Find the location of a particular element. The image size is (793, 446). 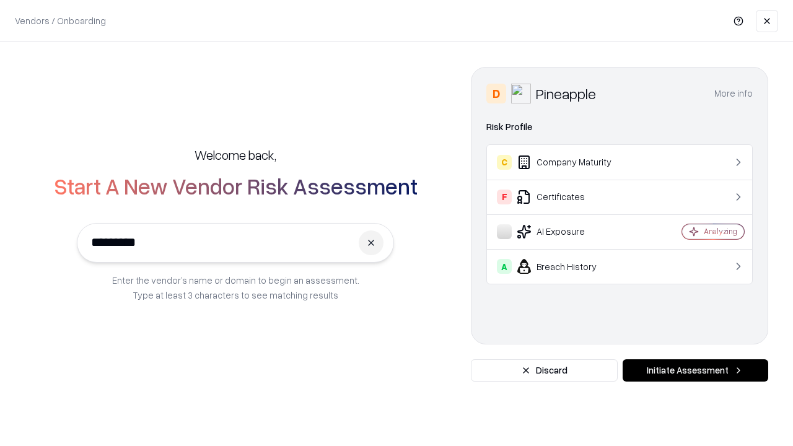

div: A is located at coordinates (504, 266).